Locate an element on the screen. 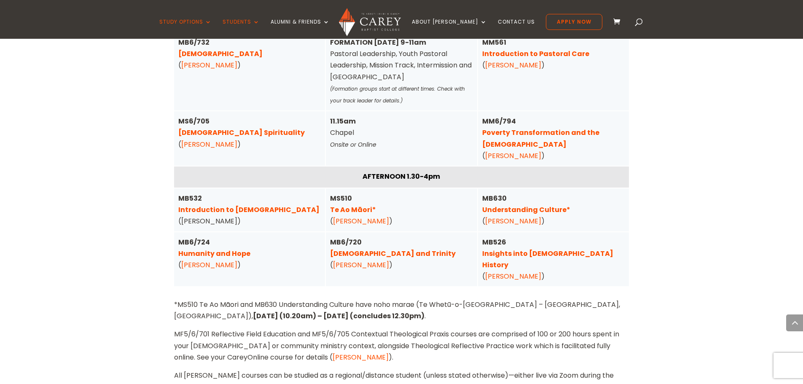 The height and width of the screenshot is (384, 803). a: Humanity and Hope is located at coordinates (214, 253).